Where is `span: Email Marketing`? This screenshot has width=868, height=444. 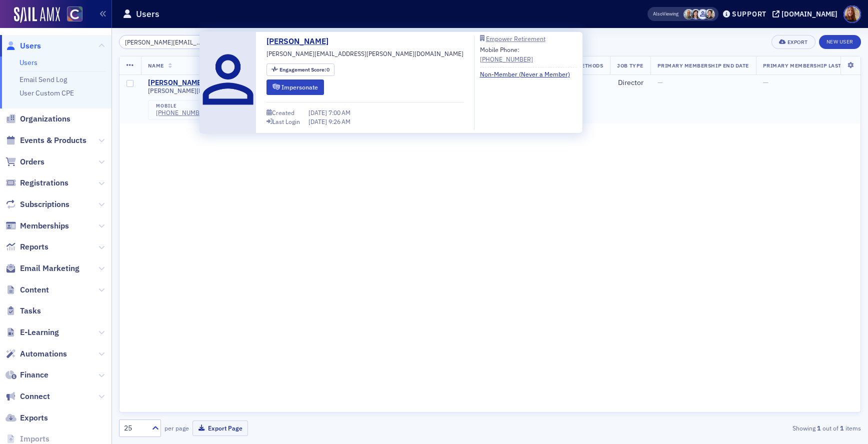 span: Email Marketing is located at coordinates (50, 269).